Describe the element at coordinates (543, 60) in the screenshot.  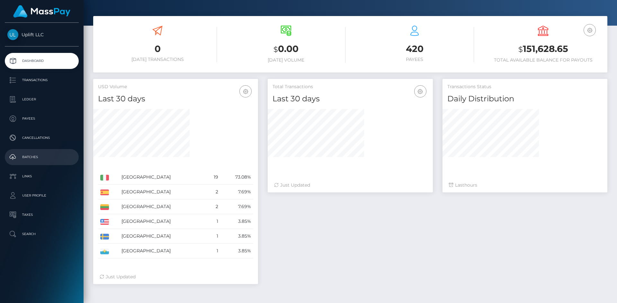
I see `h6: Total Available Balance for Payouts` at that location.